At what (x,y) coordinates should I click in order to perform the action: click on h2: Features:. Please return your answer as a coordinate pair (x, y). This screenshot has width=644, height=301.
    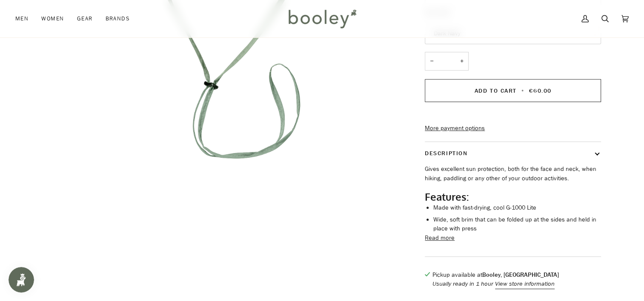
    Looking at the image, I should click on (513, 197).